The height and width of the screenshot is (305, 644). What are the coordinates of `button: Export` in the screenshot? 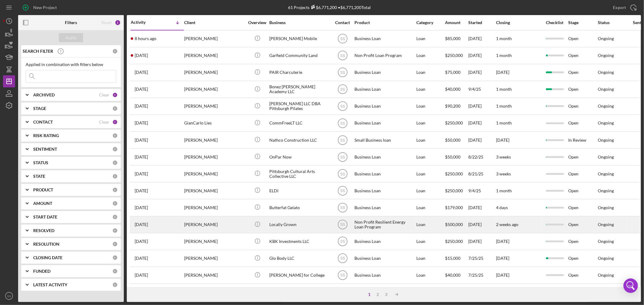 It's located at (623, 8).